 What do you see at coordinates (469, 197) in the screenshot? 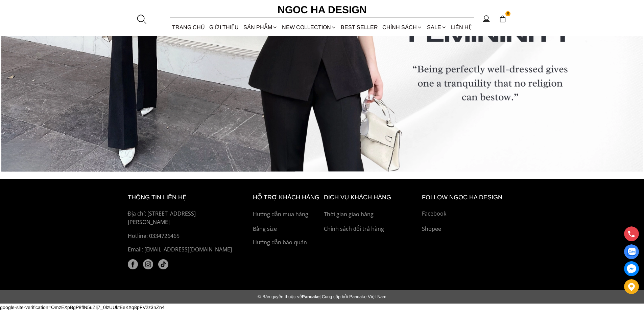
I see `h6: Follow ngoc ha Design` at bounding box center [469, 197].